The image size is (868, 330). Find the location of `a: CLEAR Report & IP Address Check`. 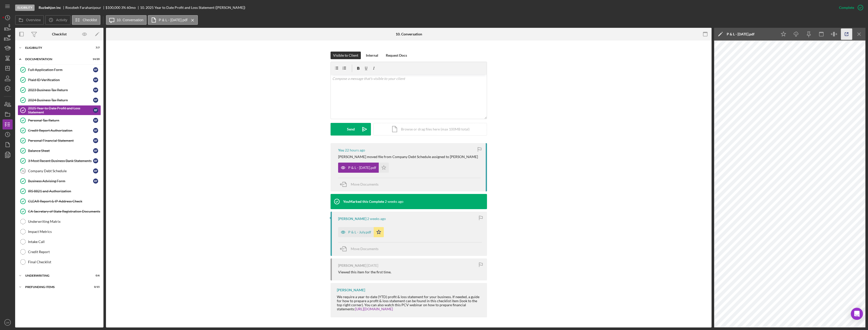

a: CLEAR Report & IP Address Check is located at coordinates (60, 201).